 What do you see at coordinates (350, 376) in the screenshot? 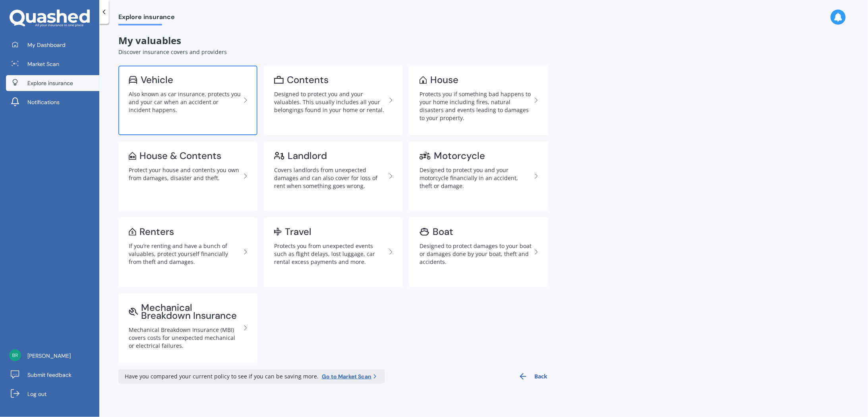
I see `a: Go to Market Scan` at bounding box center [350, 376].